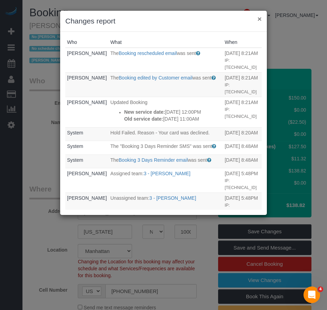 The image size is (327, 310). Describe the element at coordinates (163, 21) in the screenshot. I see `h3: Changes report` at that location.